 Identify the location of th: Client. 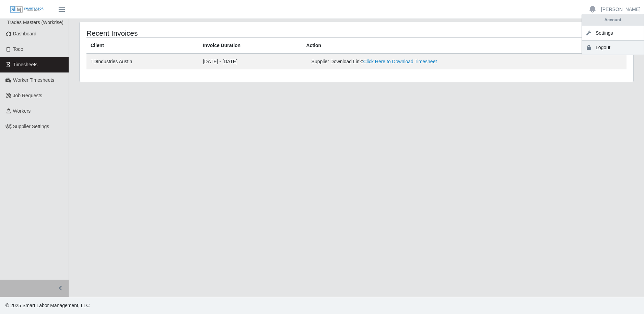
(143, 46).